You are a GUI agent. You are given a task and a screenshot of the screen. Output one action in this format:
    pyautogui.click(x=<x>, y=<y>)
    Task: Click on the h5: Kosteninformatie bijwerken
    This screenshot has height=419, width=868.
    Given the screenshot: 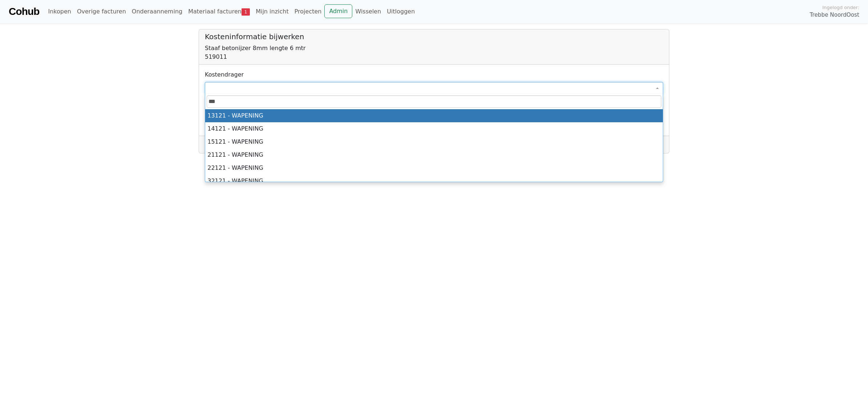 What is the action you would take?
    pyautogui.click(x=434, y=37)
    